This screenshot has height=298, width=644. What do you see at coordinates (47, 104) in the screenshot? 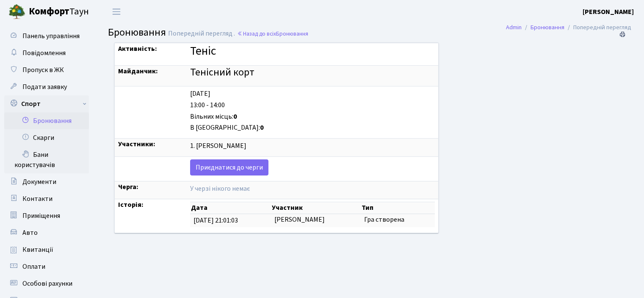
I see `a: Спорт` at bounding box center [47, 104].